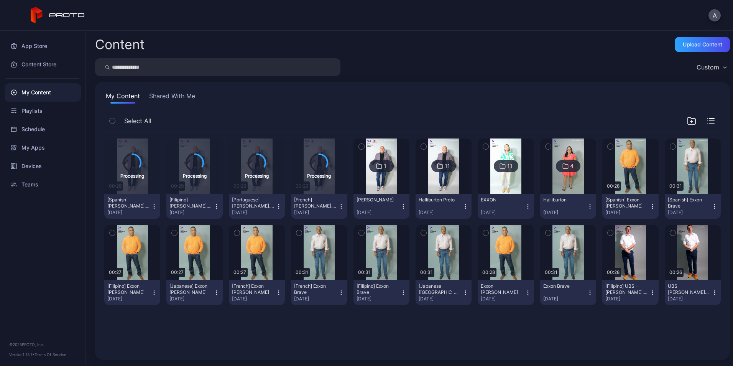 This screenshot has height=366, width=733. I want to click on div: UBS Ryan v2.mp4, so click(689, 289).